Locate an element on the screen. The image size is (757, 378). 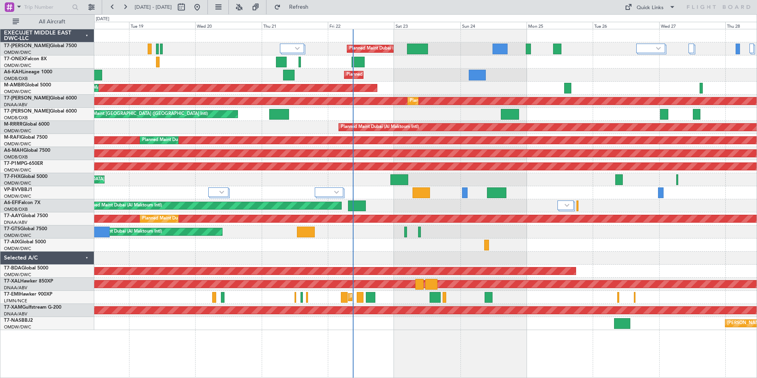
a: T7-FHXGlobal 5000 is located at coordinates (26, 177).